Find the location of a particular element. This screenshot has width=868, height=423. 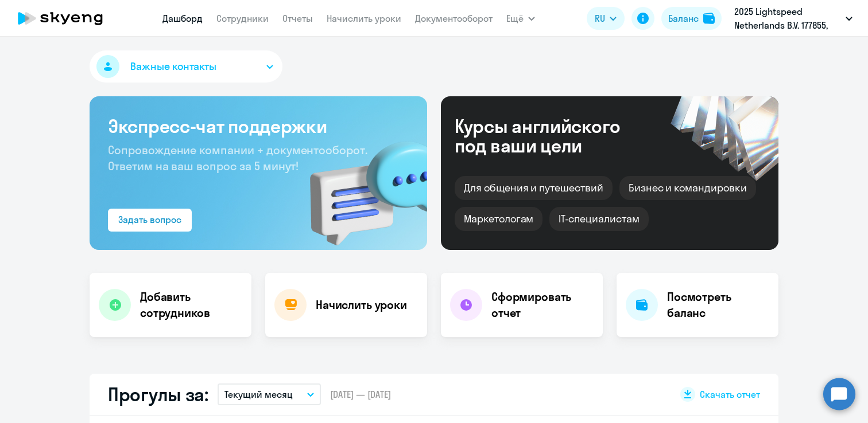

span: Важные контакты is located at coordinates (173, 67).